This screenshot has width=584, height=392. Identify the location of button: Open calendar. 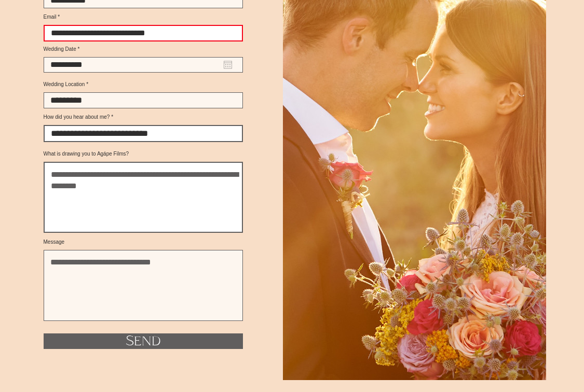
(227, 65).